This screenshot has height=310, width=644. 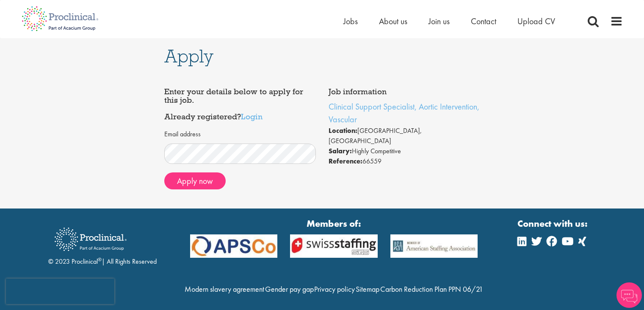 What do you see at coordinates (440, 21) in the screenshot?
I see `a: Join us` at bounding box center [440, 21].